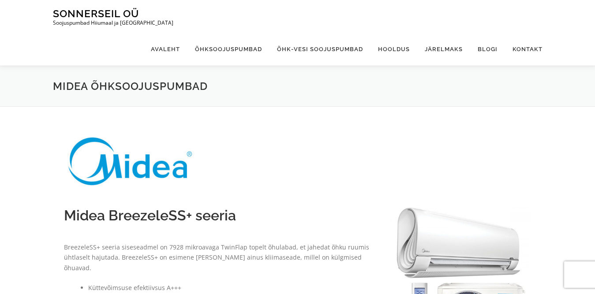 The image size is (595, 294). I want to click on a: Sonnerseil OÜ, so click(96, 13).